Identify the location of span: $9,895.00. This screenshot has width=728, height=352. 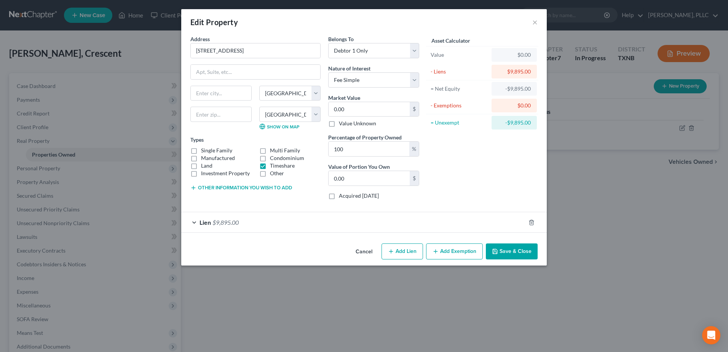
(225, 222).